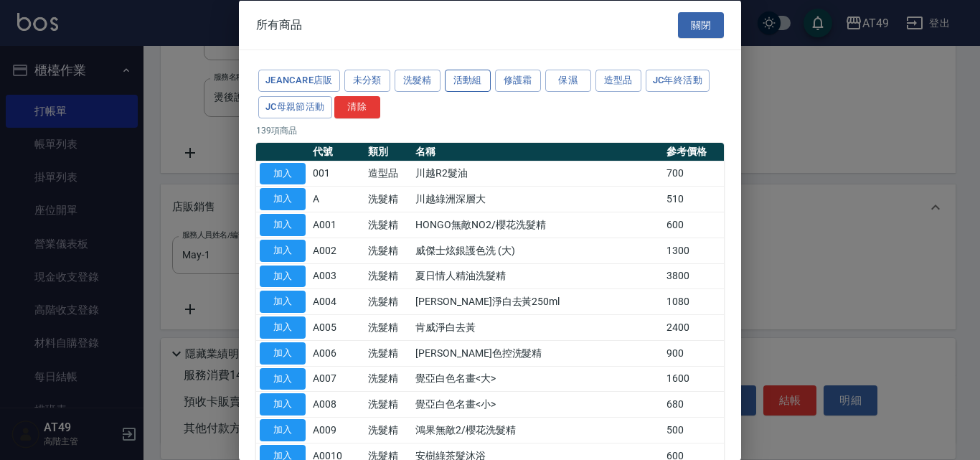  I want to click on td: 510, so click(693, 199).